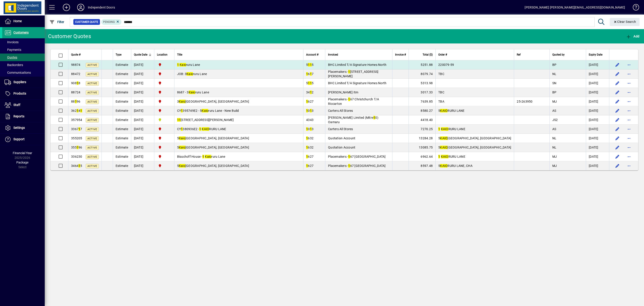 The height and width of the screenshot is (306, 644). What do you see at coordinates (19, 116) in the screenshot?
I see `span: Reports` at bounding box center [19, 116].